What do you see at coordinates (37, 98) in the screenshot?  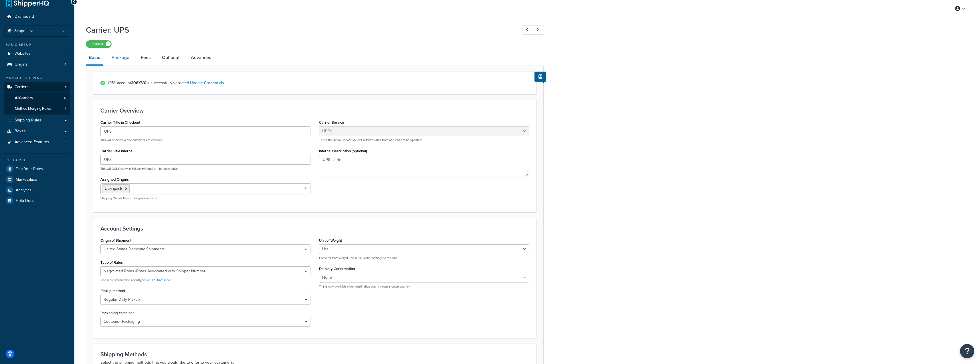 I see `a: AllCarriers6` at bounding box center [37, 98].